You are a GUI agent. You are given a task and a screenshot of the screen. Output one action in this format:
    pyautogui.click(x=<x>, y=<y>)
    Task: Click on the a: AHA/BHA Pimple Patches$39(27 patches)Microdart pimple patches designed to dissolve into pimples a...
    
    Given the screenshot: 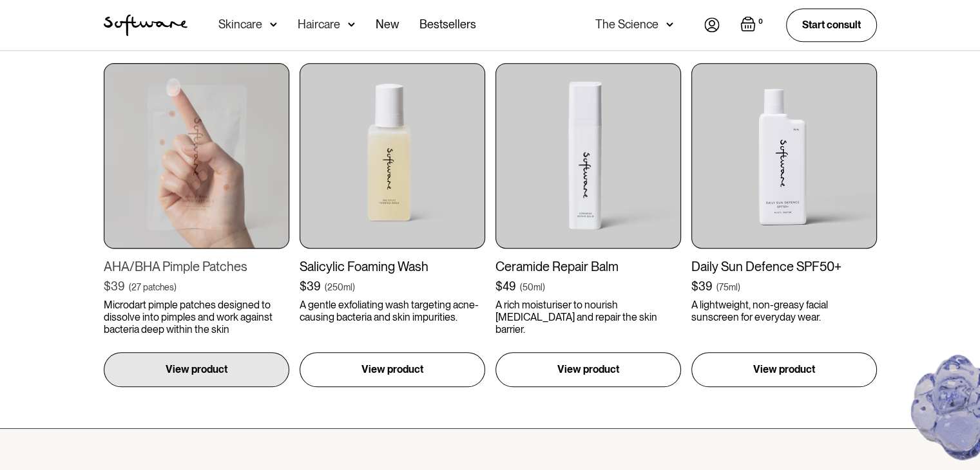 What is the action you would take?
    pyautogui.click(x=196, y=225)
    